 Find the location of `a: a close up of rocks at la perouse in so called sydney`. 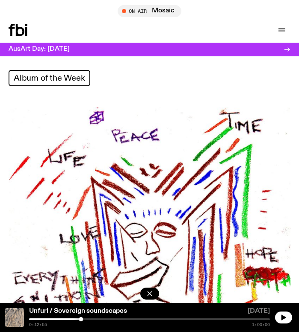

a: a close up of rocks at la perouse in so called sydney is located at coordinates (15, 318).